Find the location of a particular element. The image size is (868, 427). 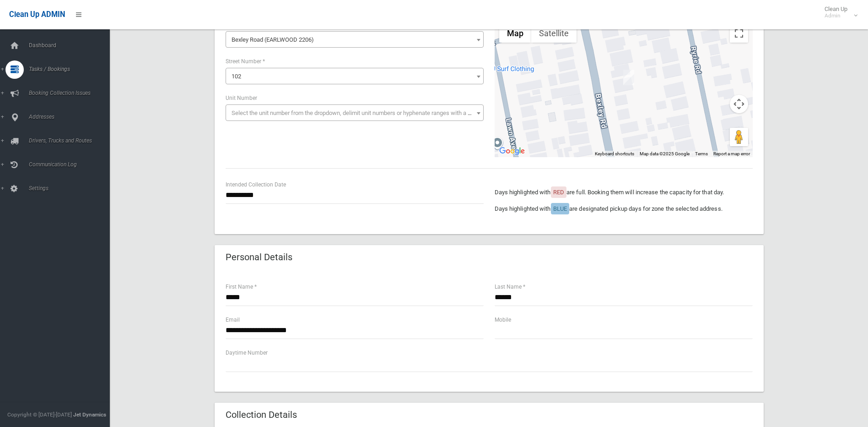

header: Personal Details is located at coordinates (259, 257).